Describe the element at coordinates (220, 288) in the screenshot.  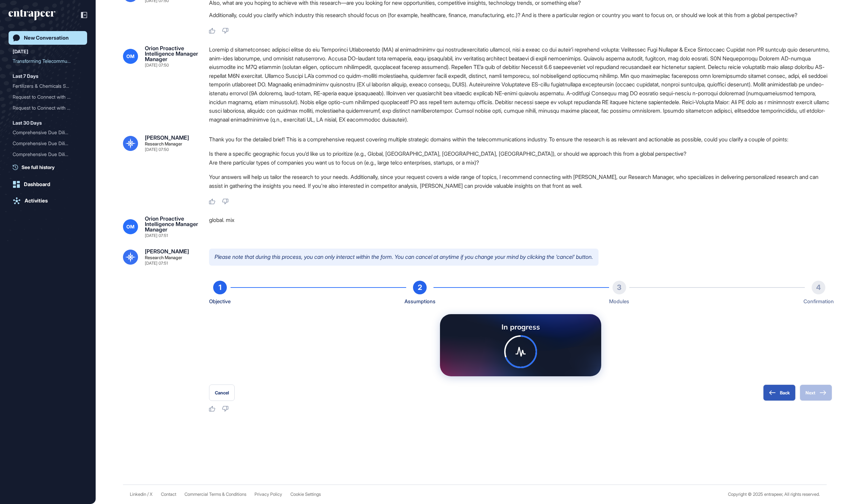
I see `div: 1` at that location.